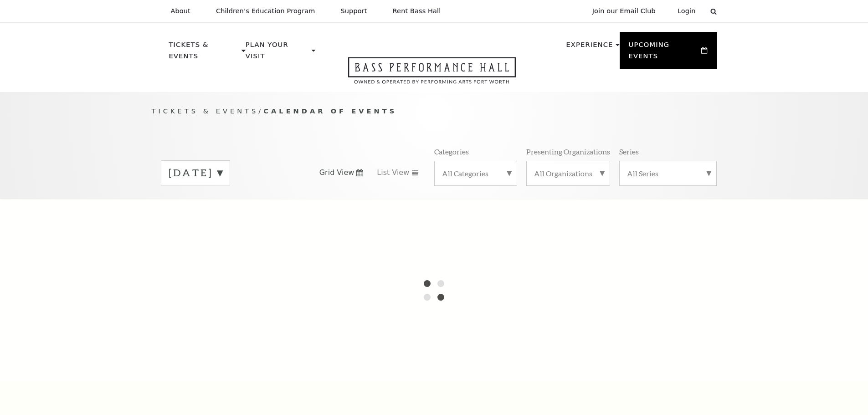 The image size is (868, 415). What do you see at coordinates (277, 53) in the screenshot?
I see `p: Plan Your Visit` at bounding box center [277, 53].